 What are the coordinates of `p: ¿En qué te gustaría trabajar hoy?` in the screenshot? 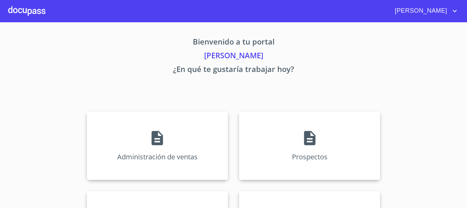 It's located at (234, 70).